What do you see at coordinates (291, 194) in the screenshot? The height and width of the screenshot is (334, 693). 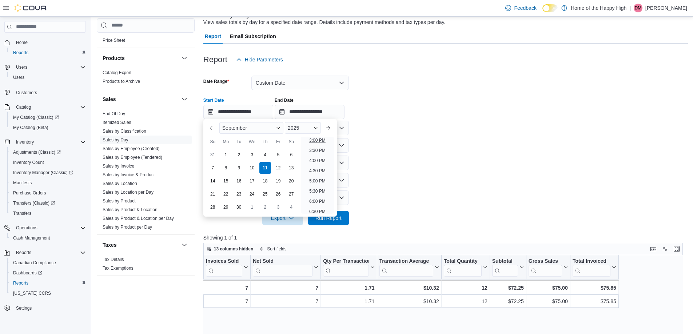 I see `div: day-27` at bounding box center [291, 194].